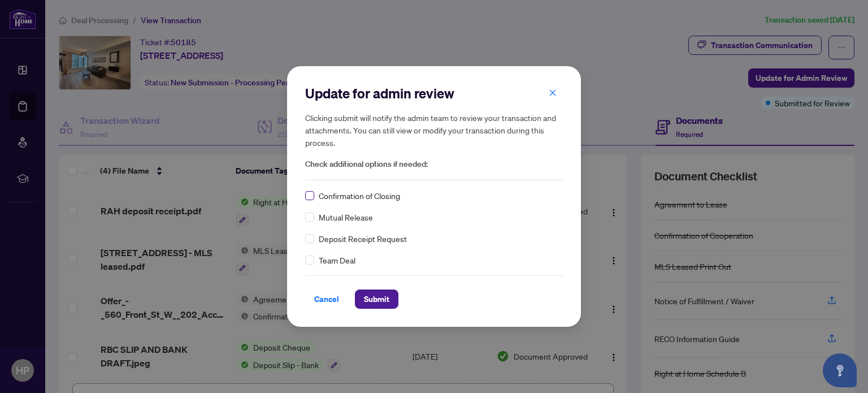 Image resolution: width=868 pixels, height=393 pixels. What do you see at coordinates (376, 299) in the screenshot?
I see `span: Submit` at bounding box center [376, 299].